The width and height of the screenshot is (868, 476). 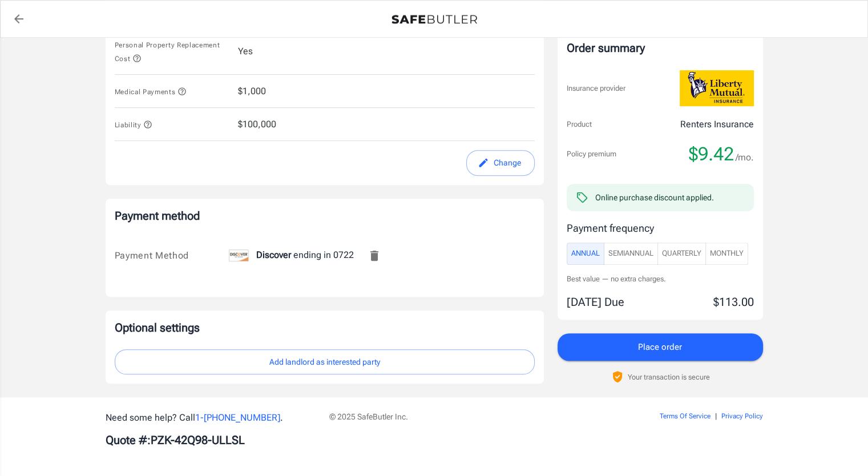 I want to click on span: SemiAnnual, so click(x=630, y=253).